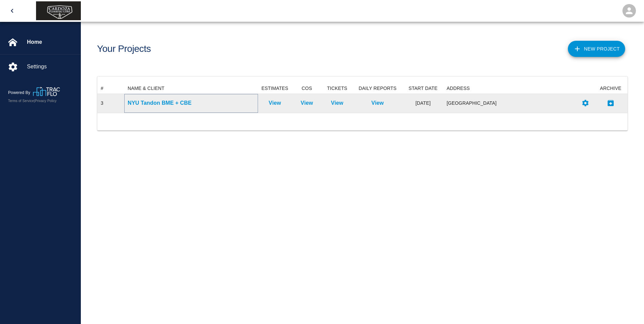  Describe the element at coordinates (423, 88) in the screenshot. I see `div: START DATE` at that location.